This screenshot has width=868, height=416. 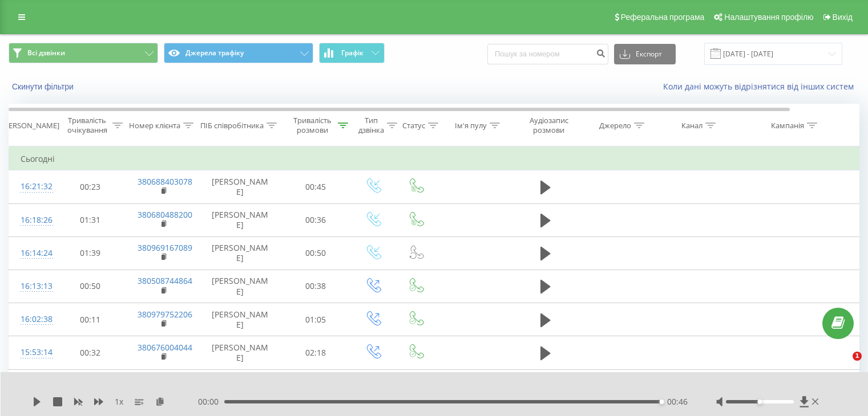 I want to click on td: 01:07, so click(x=90, y=386).